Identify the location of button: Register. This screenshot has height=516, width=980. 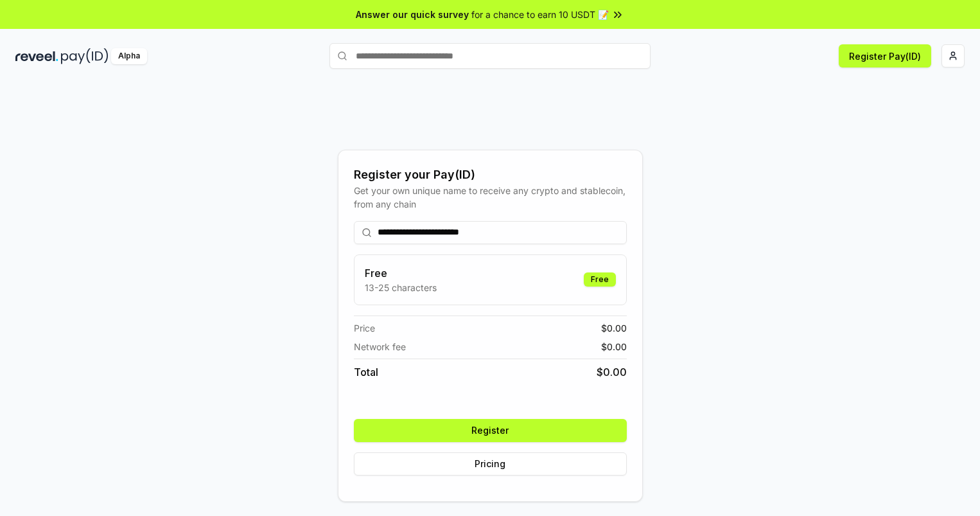
(490, 430).